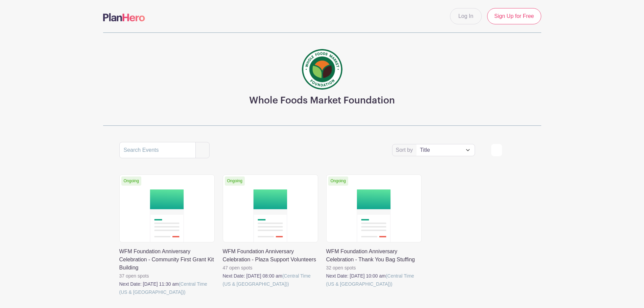 The width and height of the screenshot is (644, 308). I want to click on input: Search Events, so click(157, 150).